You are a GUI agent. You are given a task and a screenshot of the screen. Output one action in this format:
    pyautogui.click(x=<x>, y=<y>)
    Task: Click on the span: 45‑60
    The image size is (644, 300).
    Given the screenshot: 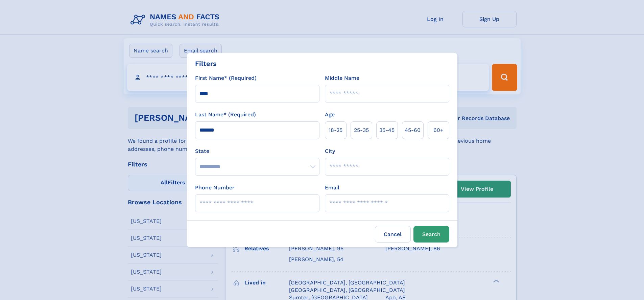 What is the action you would take?
    pyautogui.click(x=412, y=130)
    